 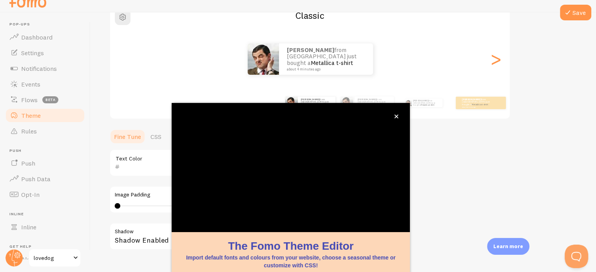 I want to click on a: Push Data, so click(x=45, y=179).